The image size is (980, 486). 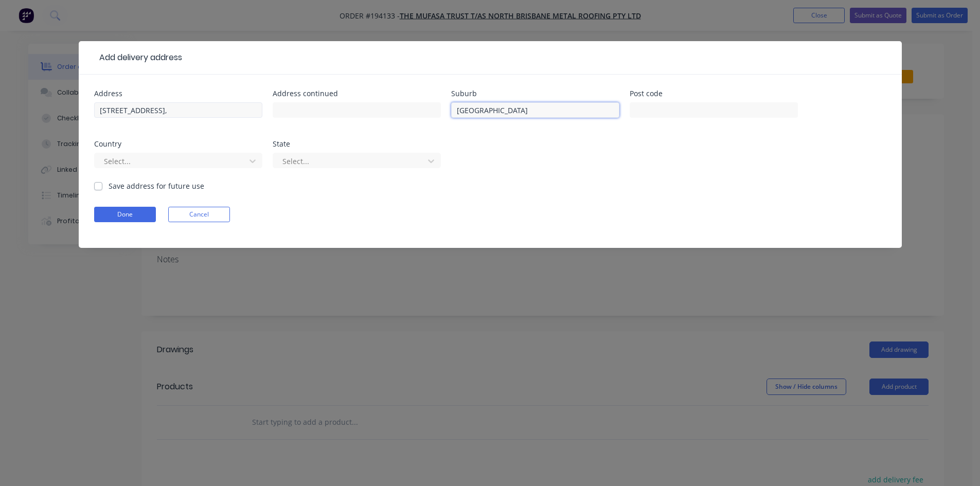 I want to click on label: Save address for future use, so click(x=157, y=186).